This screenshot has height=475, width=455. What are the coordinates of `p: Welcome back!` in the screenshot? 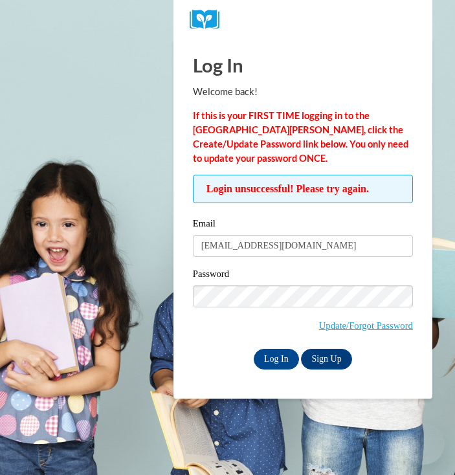 It's located at (303, 92).